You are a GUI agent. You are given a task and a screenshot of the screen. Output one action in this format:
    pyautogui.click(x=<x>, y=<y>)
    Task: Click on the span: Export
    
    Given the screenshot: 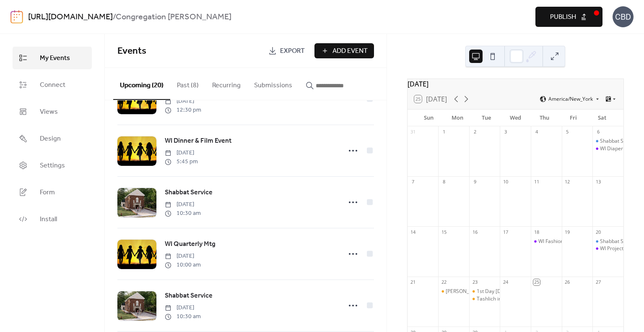 What is the action you would take?
    pyautogui.click(x=292, y=51)
    